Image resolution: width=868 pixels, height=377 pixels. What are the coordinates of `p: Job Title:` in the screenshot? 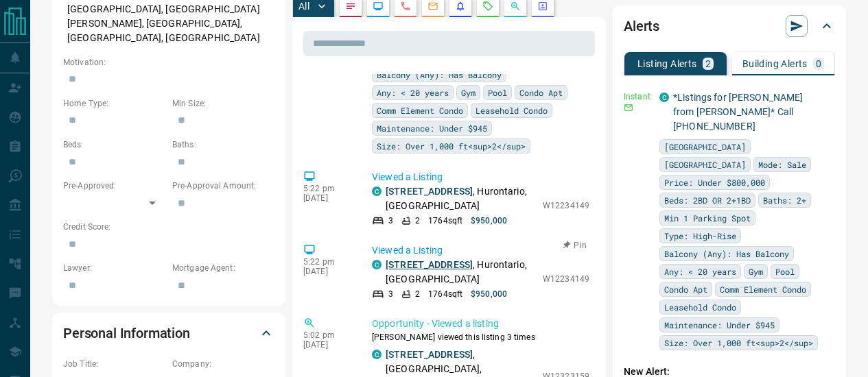 It's located at (114, 364).